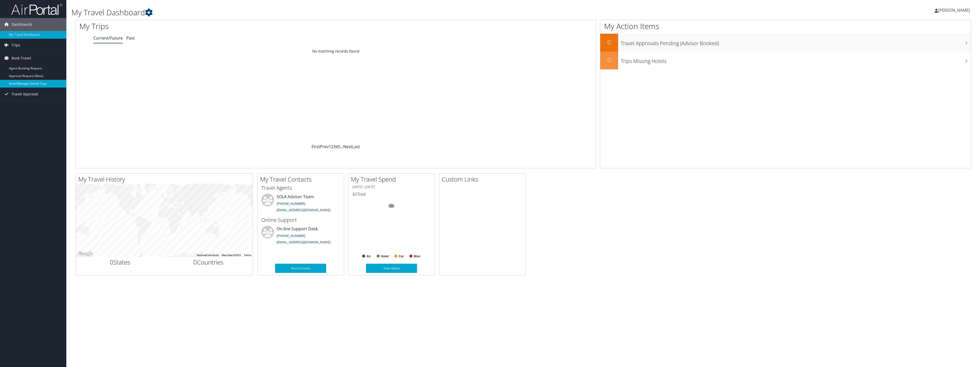  I want to click on li: SOLA Advisor Team, so click(300, 204).